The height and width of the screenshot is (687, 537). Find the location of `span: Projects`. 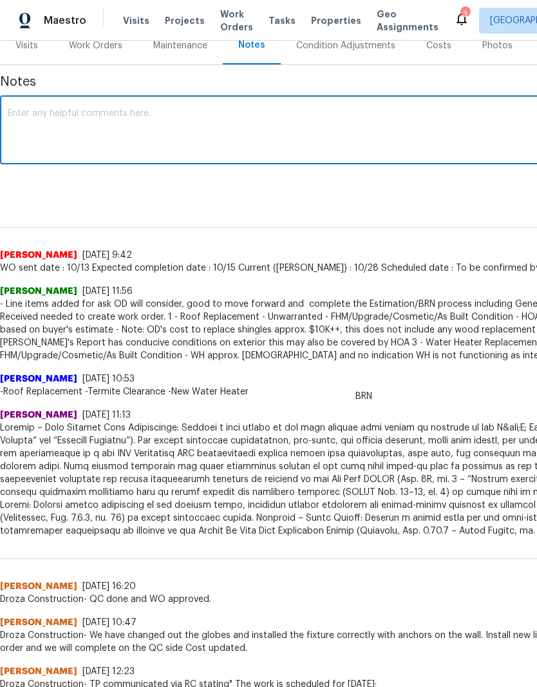

span: Projects is located at coordinates (185, 21).